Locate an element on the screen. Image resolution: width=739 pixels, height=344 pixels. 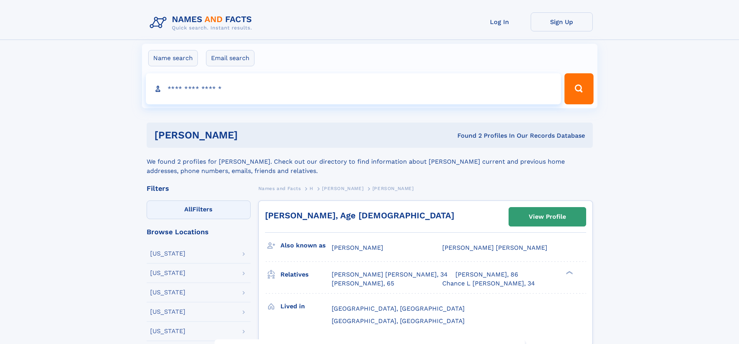
span: H is located at coordinates (312, 189).